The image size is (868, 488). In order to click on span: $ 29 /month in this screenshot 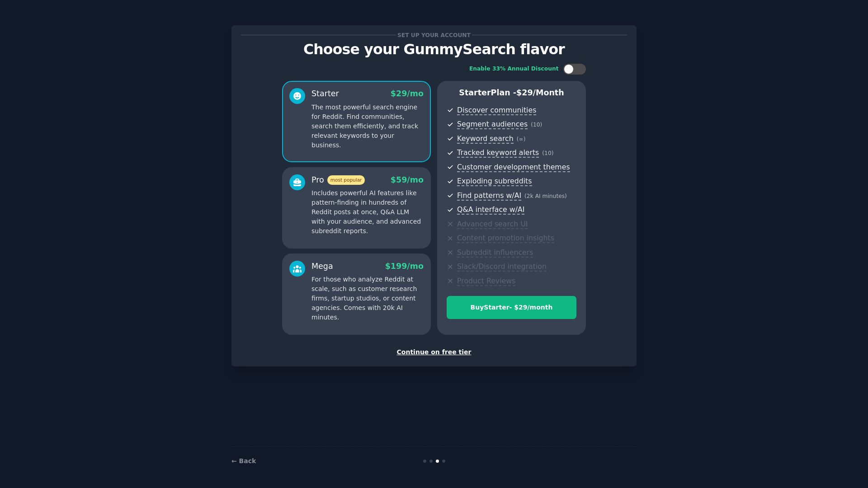, I will do `click(540, 93)`.